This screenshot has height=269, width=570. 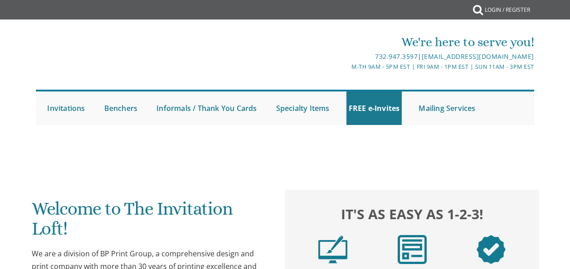 What do you see at coordinates (412, 250) in the screenshot?
I see `img: step2.png` at bounding box center [412, 250].